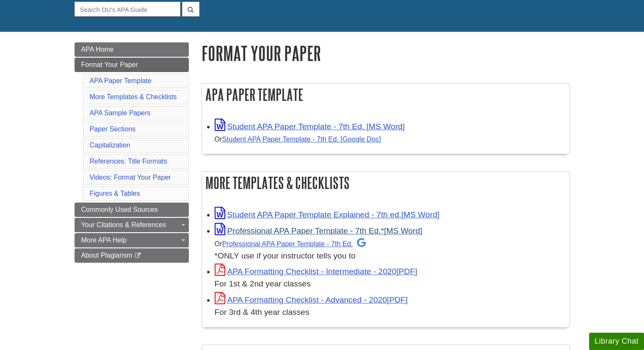  I want to click on i: This link opens in a new window, so click(138, 255).